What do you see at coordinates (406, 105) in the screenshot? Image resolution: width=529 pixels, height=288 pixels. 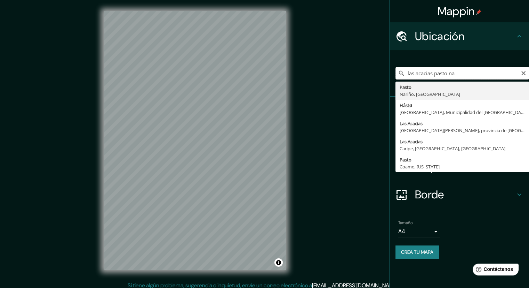 I see `font: Håstø` at bounding box center [406, 105].